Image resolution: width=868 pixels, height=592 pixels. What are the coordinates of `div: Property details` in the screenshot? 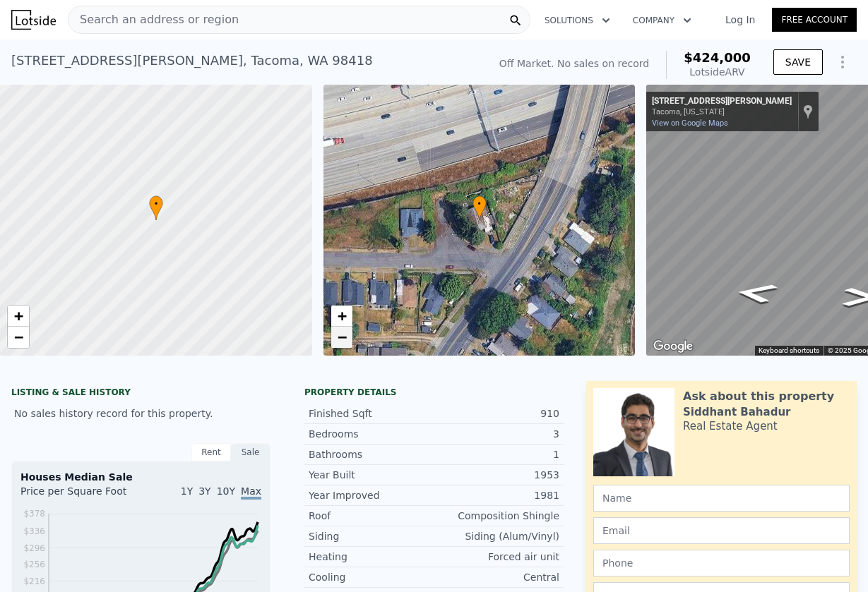 It's located at (433, 392).